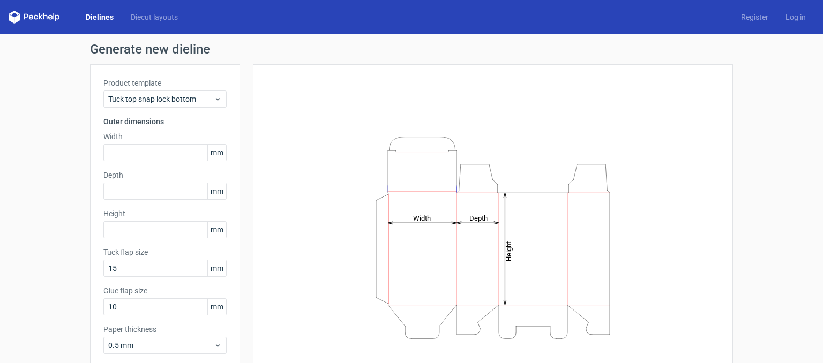  I want to click on label: Height, so click(165, 214).